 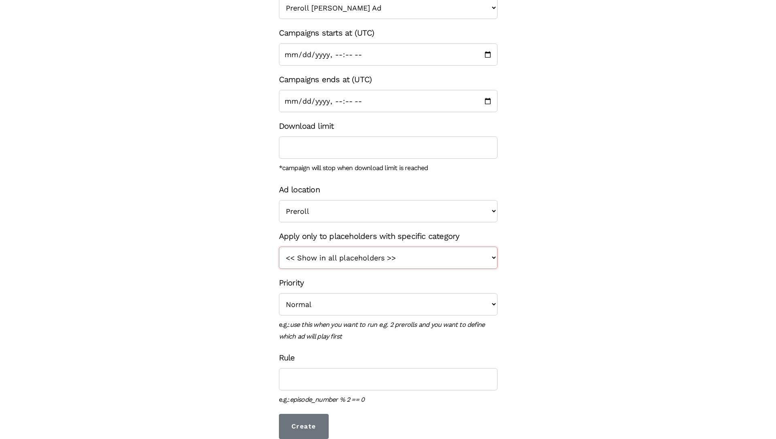 I want to click on em: use this when you want to run e.g. 2 prerolls and you want to define which ad will play first, so click(x=382, y=330).